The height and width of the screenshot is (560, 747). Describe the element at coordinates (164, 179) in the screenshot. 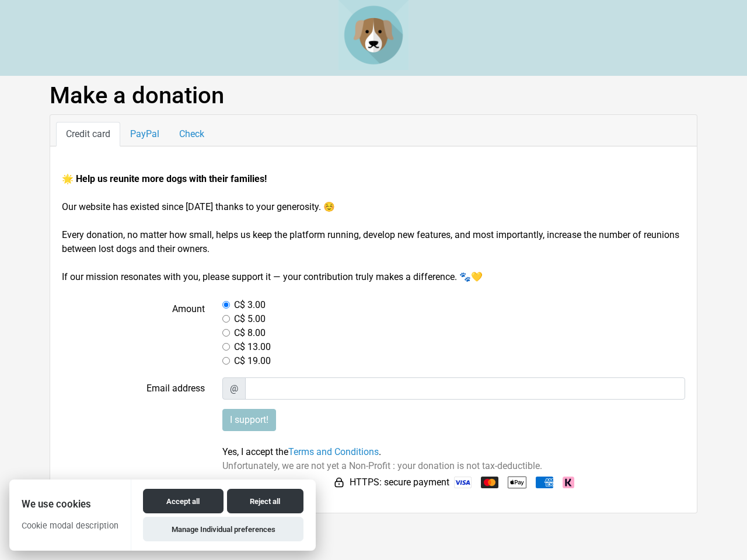

I see `strong: 🌟 Help us reunite more dogs with their families!` at that location.